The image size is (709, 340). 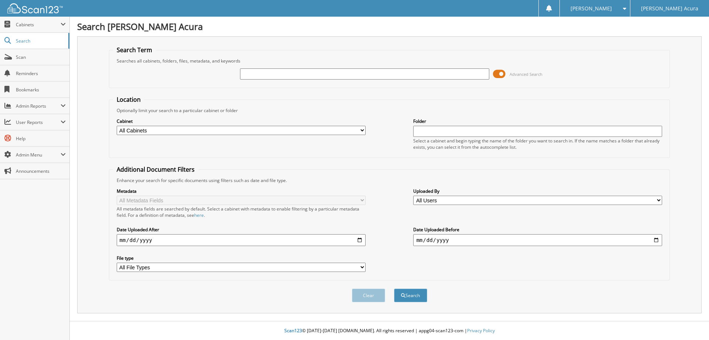 I want to click on label: Metadata, so click(x=241, y=191).